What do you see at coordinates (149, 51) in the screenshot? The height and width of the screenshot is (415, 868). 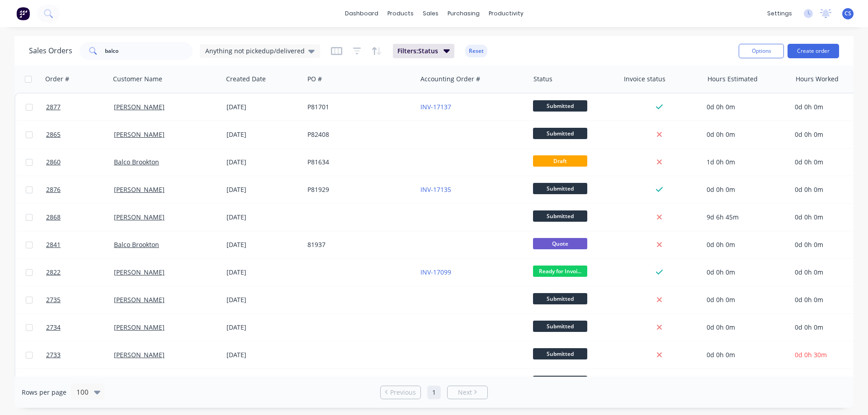 I see `input: Search...` at bounding box center [149, 51].